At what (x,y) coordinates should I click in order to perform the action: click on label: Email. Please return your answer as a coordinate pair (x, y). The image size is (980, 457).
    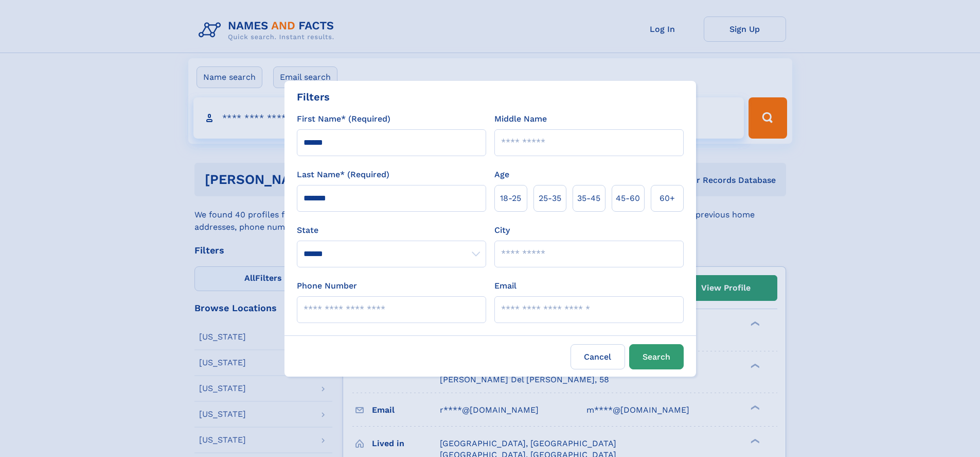
    Looking at the image, I should click on (505, 286).